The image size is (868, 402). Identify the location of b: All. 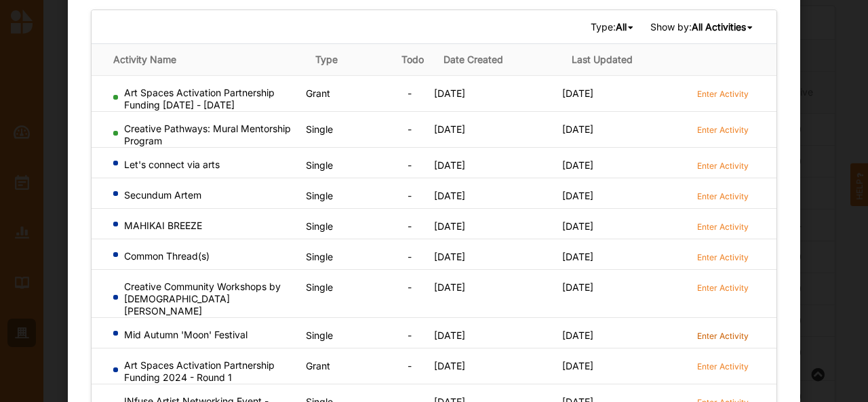
(621, 27).